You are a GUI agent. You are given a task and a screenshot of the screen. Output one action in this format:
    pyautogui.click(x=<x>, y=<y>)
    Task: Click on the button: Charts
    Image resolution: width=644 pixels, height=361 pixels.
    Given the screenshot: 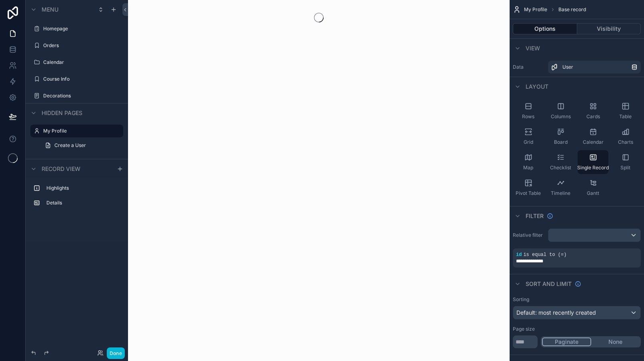 What is the action you would take?
    pyautogui.click(x=625, y=137)
    